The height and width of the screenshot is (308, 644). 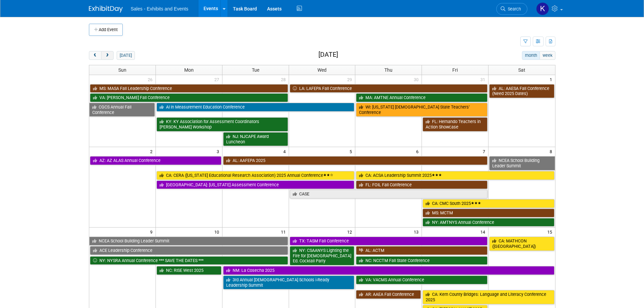 What do you see at coordinates (417, 231) in the screenshot?
I see `span: 13` at bounding box center [417, 231].